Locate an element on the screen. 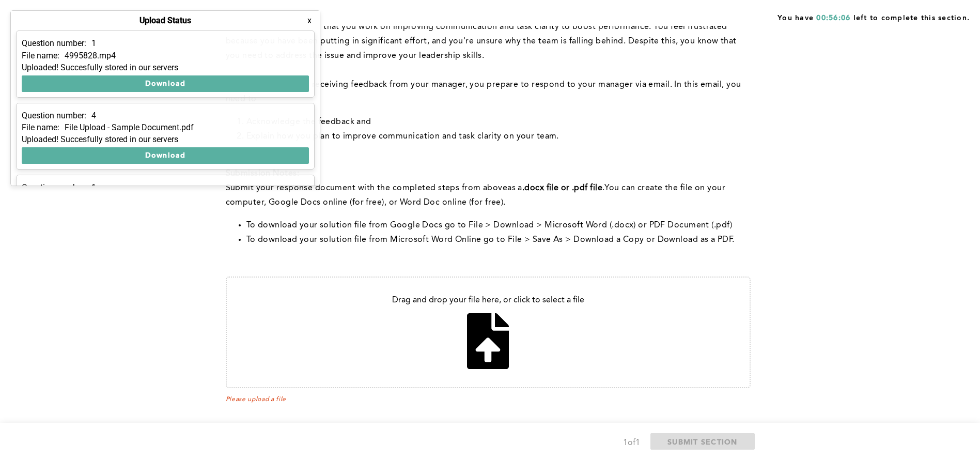 The height and width of the screenshot is (460, 980). button: Show Uploads is located at coordinates (56, 19).